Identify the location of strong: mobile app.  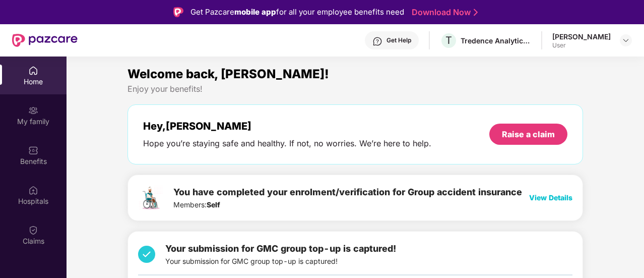
(255, 12).